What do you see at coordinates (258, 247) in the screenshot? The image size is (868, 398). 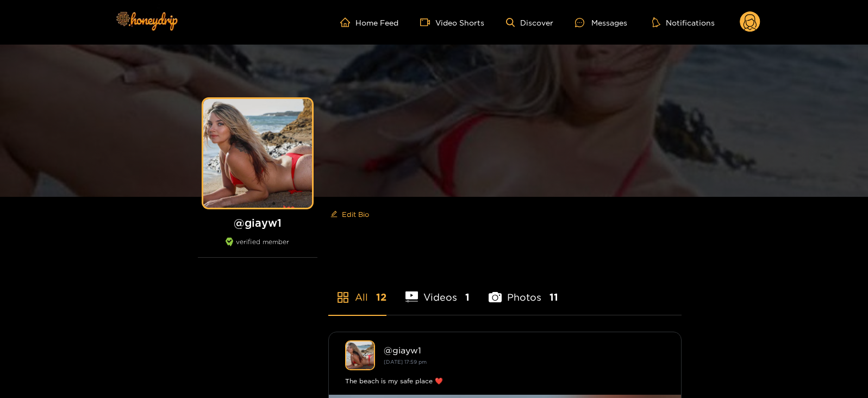 I see `div: verified member` at bounding box center [258, 247].